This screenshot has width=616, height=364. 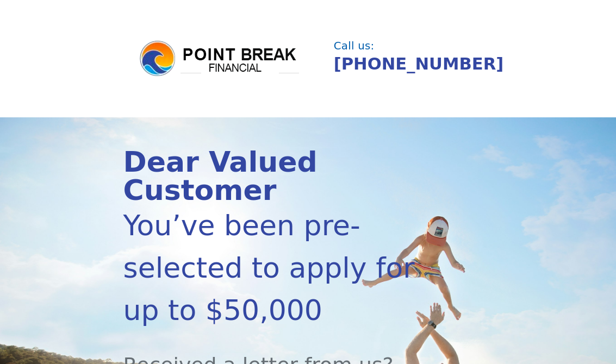 What do you see at coordinates (411, 46) in the screenshot?
I see `div: Call us:` at bounding box center [411, 46].